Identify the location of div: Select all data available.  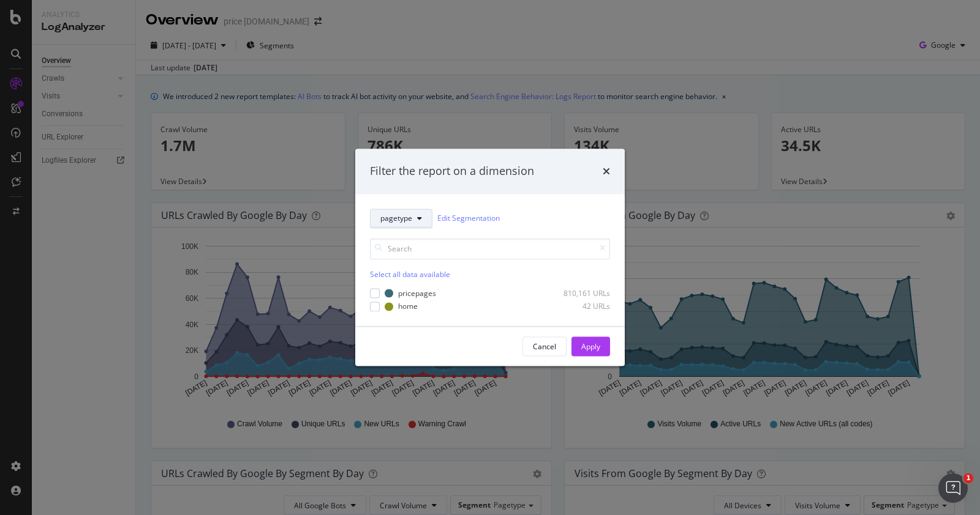
(490, 274).